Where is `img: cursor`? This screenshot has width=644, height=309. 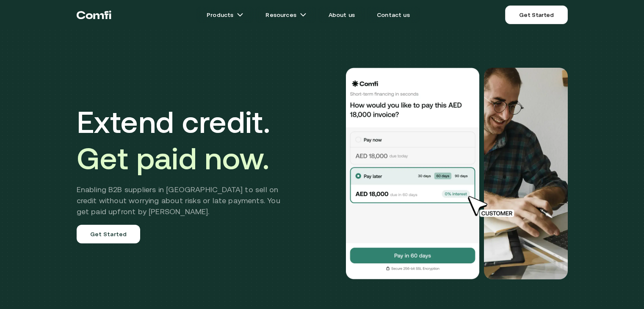
img: cursor is located at coordinates (493, 206).